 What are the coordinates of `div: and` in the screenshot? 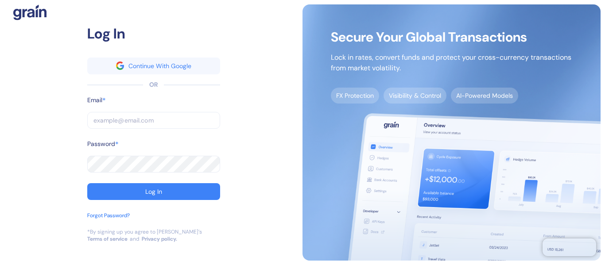 It's located at (135, 239).